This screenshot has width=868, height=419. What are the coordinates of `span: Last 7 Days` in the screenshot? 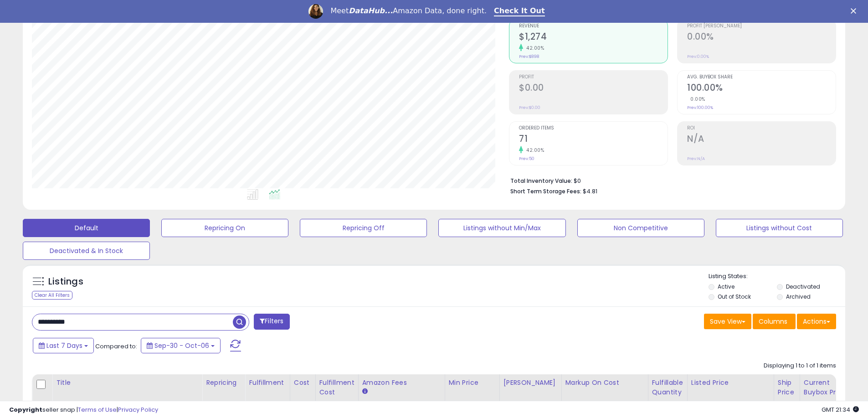 It's located at (64, 345).